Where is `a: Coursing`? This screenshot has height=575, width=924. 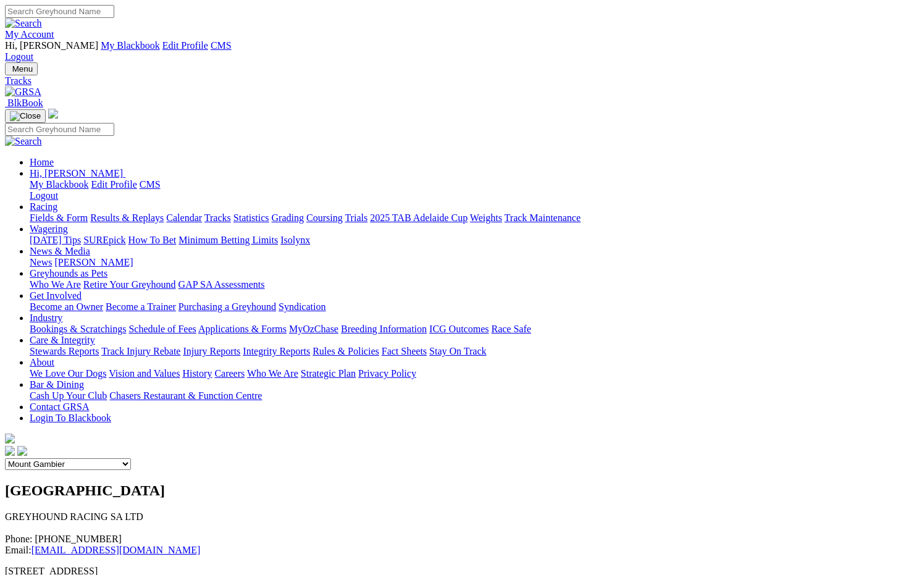
a: Coursing is located at coordinates (325, 217).